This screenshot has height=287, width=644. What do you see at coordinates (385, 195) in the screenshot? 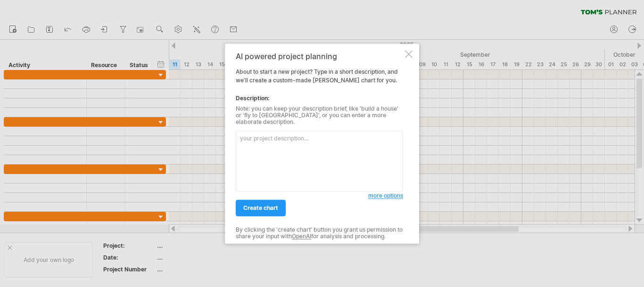
I see `a: more options` at bounding box center [385, 195].